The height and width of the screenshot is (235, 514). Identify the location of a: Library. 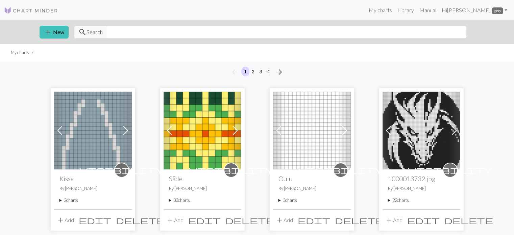
(406, 10).